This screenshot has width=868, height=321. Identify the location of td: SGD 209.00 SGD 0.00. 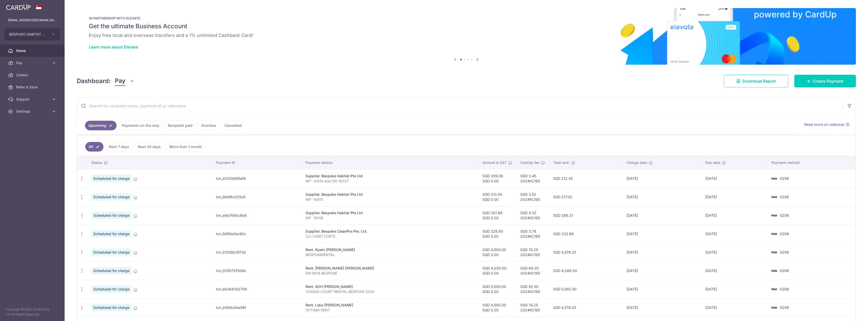
(497, 178).